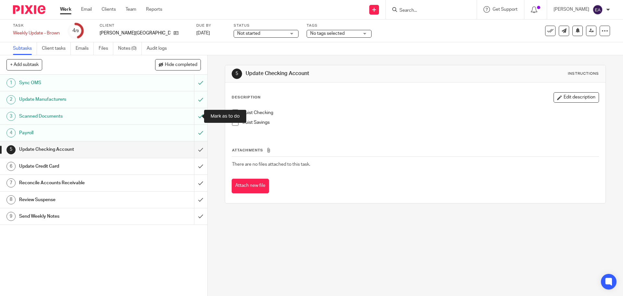  Describe the element at coordinates (211, 26) in the screenshot. I see `label: Due by` at that location.